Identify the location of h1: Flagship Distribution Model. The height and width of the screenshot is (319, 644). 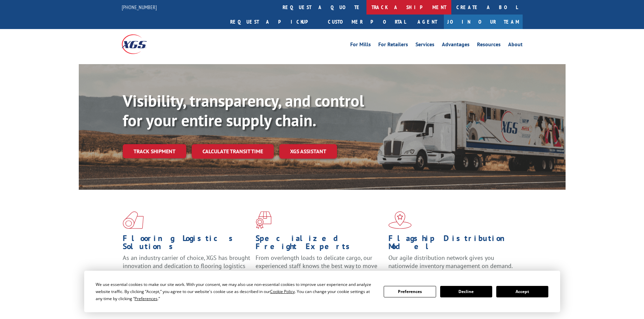
(453, 244).